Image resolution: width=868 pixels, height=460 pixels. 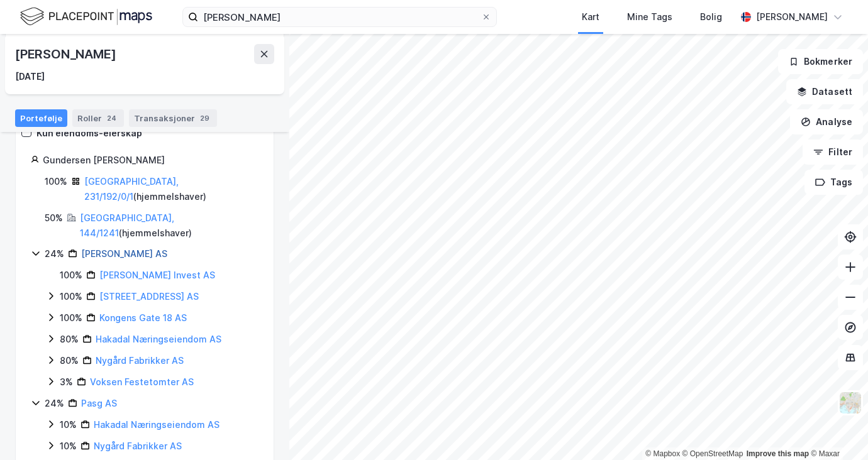 I want to click on div: Portefølje, so click(x=41, y=118).